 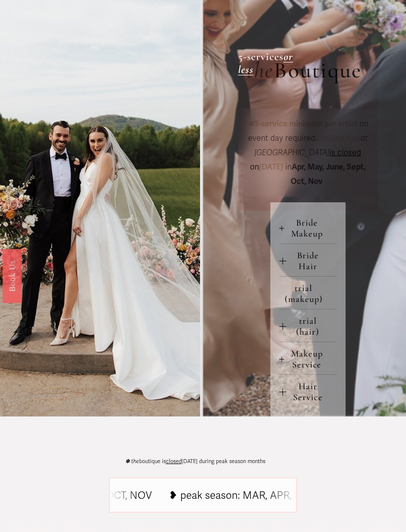 I want to click on strong: 5-services, so click(x=261, y=57).